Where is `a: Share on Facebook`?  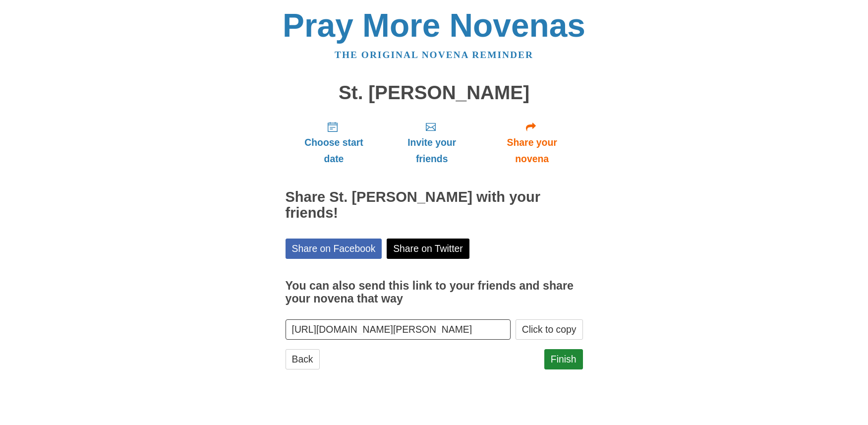 a: Share on Facebook is located at coordinates (333, 248).